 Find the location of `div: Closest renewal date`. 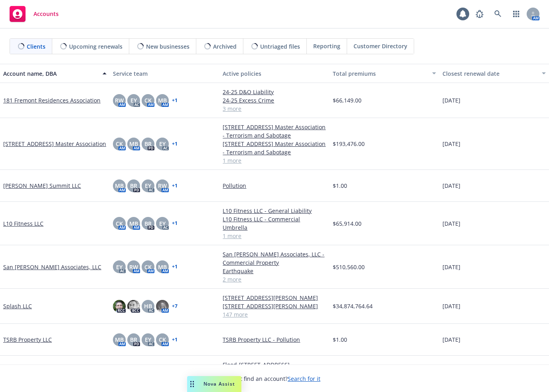

div: Closest renewal date is located at coordinates (490, 74).